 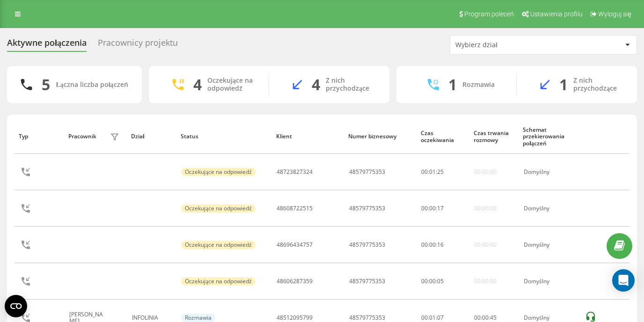 I want to click on div: 48723827324, so click(x=294, y=172).